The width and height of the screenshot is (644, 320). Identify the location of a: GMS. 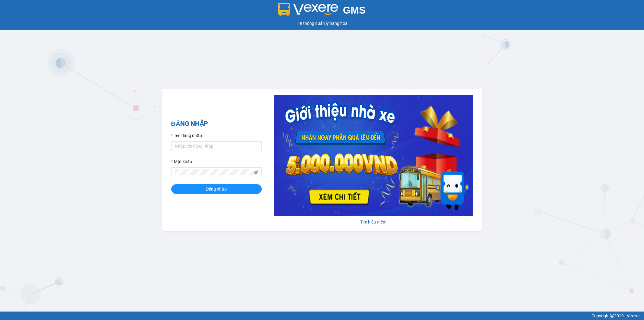
(322, 11).